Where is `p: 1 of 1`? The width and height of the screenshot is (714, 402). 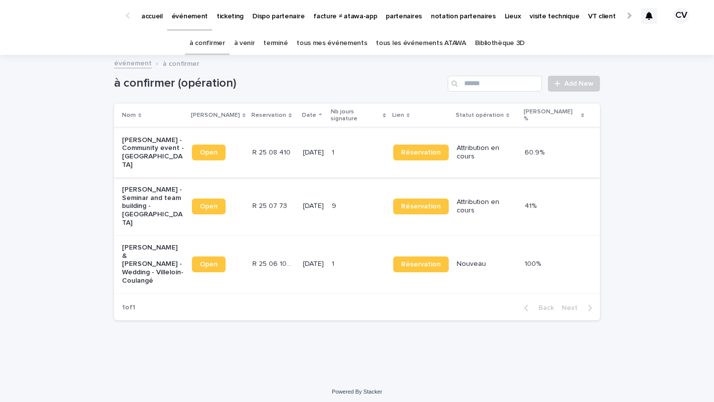 p: 1 of 1 is located at coordinates (128, 308).